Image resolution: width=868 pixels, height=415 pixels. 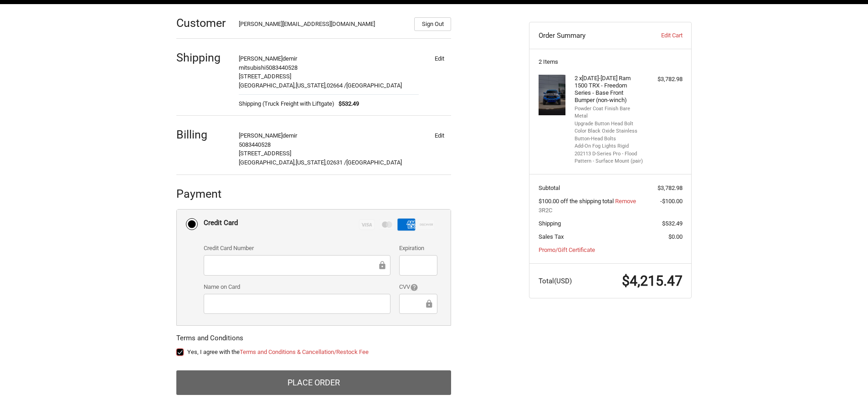 I want to click on span: $3,782.98, so click(x=670, y=188).